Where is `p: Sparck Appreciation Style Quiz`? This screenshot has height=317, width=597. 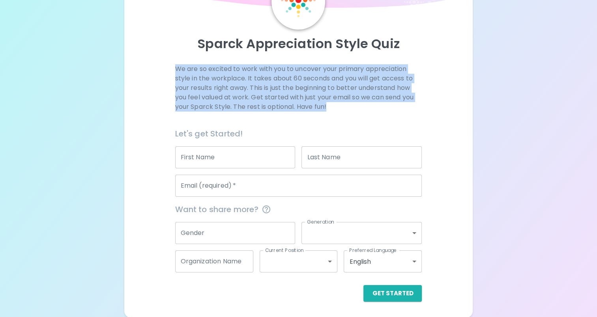
p: Sparck Appreciation Style Quiz is located at coordinates (298, 44).